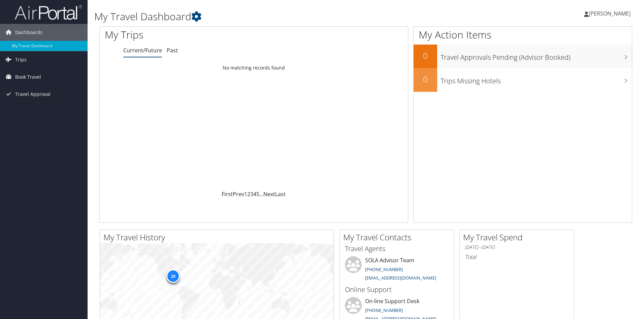  What do you see at coordinates (252, 194) in the screenshot?
I see `a: 3` at bounding box center [252, 194].